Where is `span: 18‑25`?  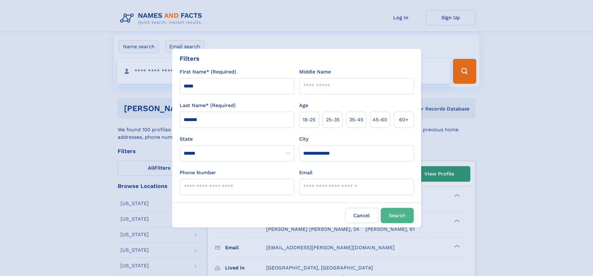
span: 18‑25 is located at coordinates (309, 120).